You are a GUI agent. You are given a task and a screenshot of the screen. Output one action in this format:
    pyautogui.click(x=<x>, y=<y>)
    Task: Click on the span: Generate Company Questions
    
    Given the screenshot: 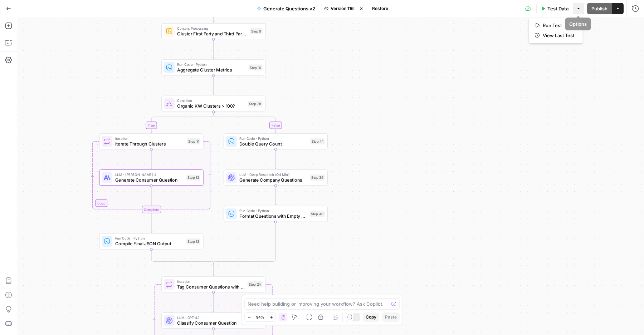 What is the action you would take?
    pyautogui.click(x=273, y=180)
    